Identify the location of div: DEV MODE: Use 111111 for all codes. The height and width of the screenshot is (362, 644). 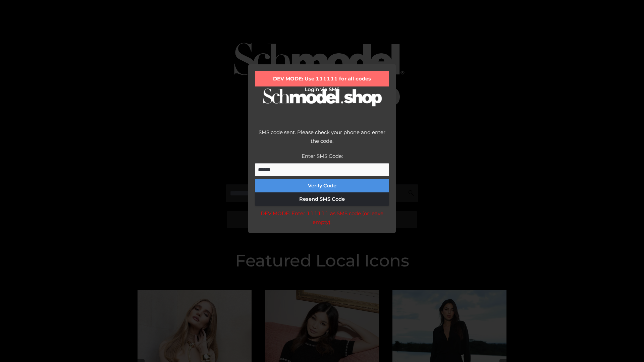
(322, 78).